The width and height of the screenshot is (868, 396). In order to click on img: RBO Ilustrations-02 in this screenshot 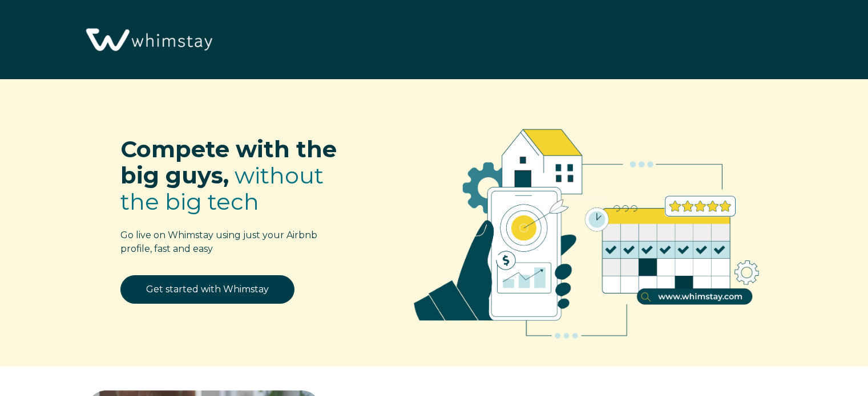, I will do `click(586, 228)`.